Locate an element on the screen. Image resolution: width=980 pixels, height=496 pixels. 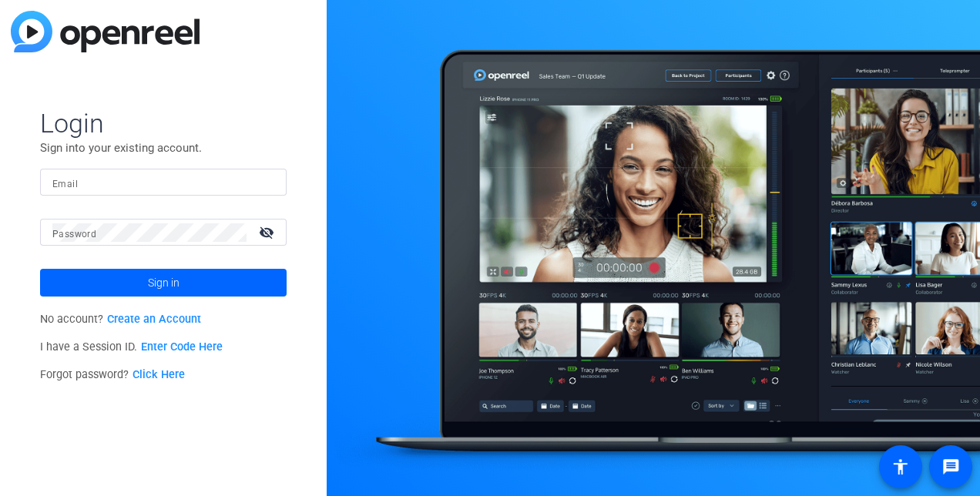
mat-label: Email is located at coordinates (65, 184).